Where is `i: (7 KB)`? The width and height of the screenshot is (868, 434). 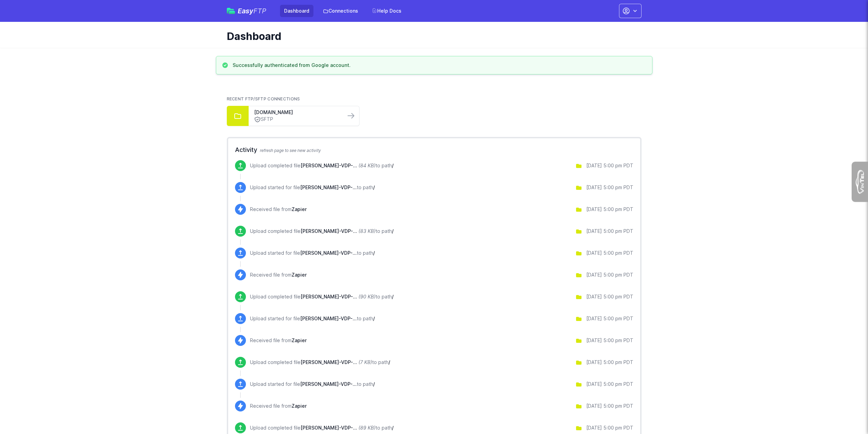 i: (7 KB) is located at coordinates (366, 362).